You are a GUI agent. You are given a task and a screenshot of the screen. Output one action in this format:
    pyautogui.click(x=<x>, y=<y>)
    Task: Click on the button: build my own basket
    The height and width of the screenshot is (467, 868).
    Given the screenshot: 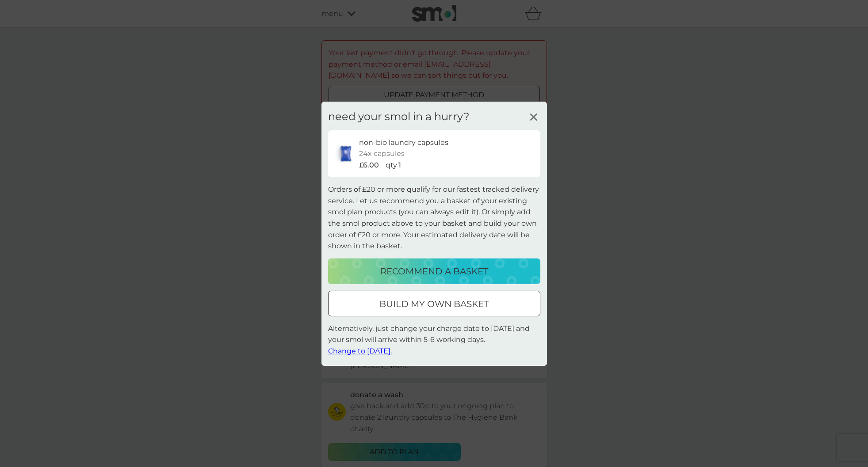 What is the action you would take?
    pyautogui.click(x=434, y=303)
    